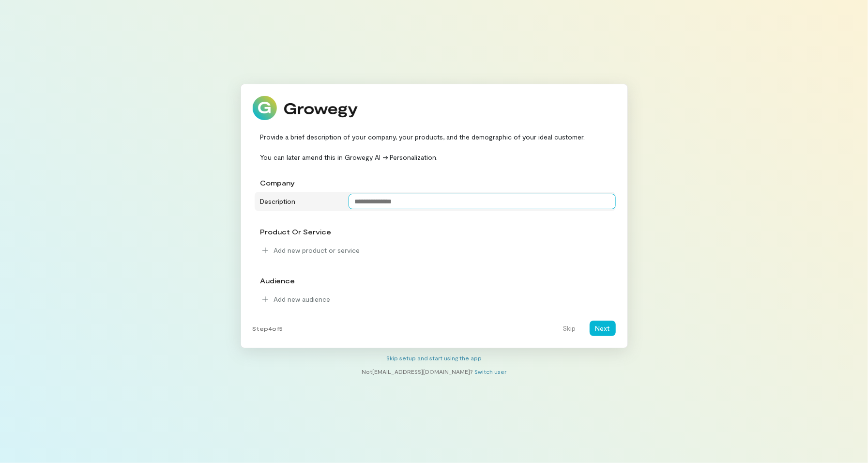 The image size is (868, 463). What do you see at coordinates (267, 329) in the screenshot?
I see `span: Step 4 of 5` at bounding box center [267, 329].